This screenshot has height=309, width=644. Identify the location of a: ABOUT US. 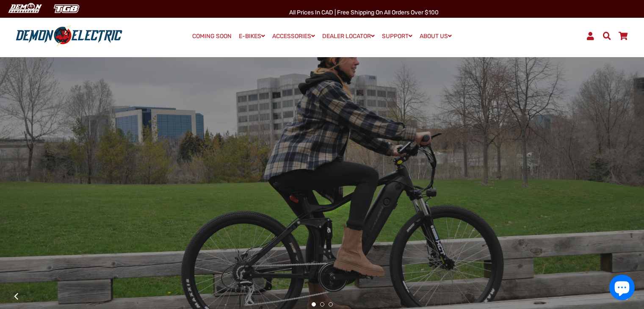
(436, 36).